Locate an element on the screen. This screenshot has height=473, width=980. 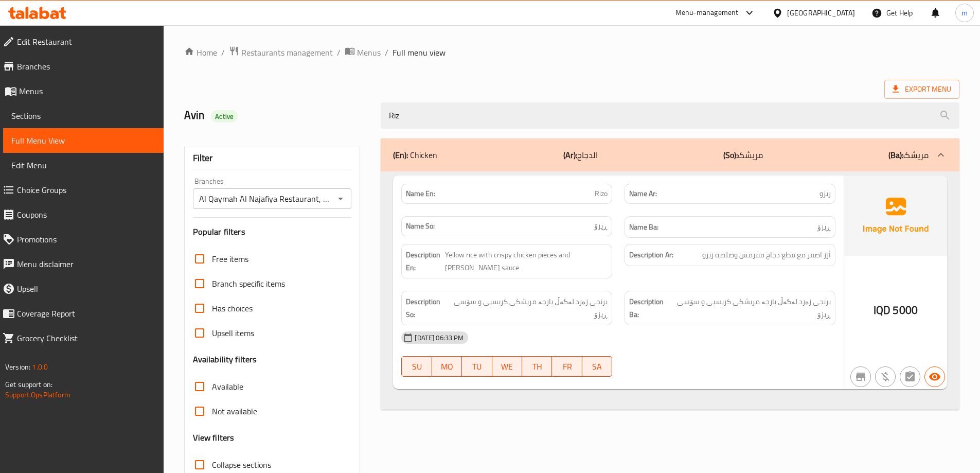
span: Active is located at coordinates (224, 116).